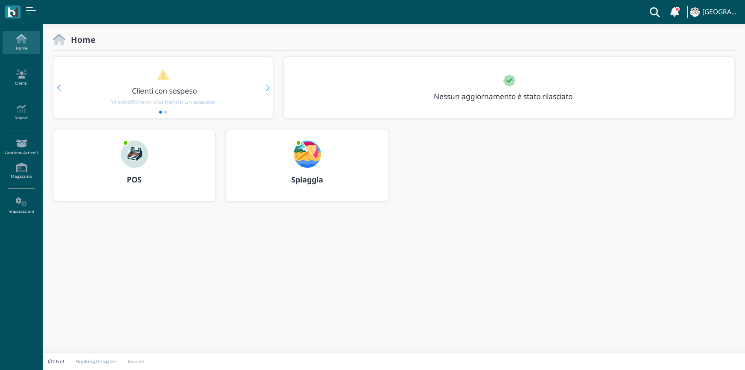 This screenshot has height=370, width=745. Describe the element at coordinates (134, 170) in the screenshot. I see `a: ... POS` at that location.